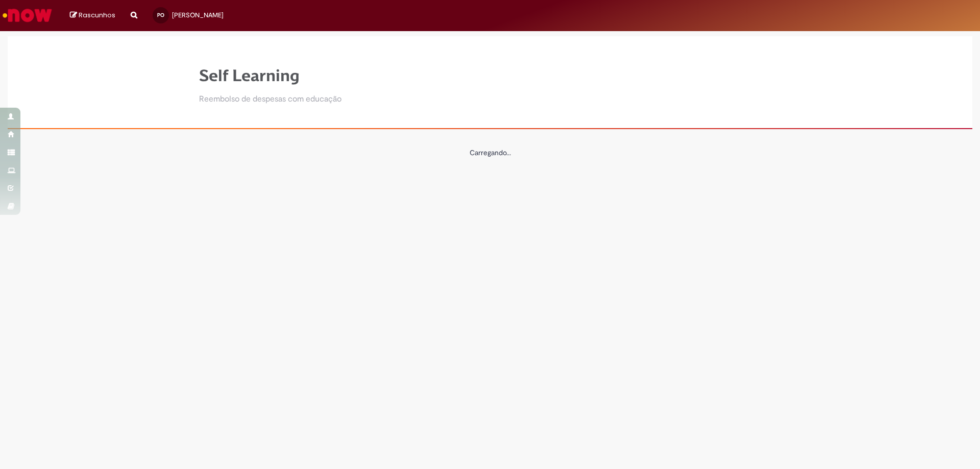 The width and height of the screenshot is (980, 469). I want to click on center: Carregando..., so click(490, 152).